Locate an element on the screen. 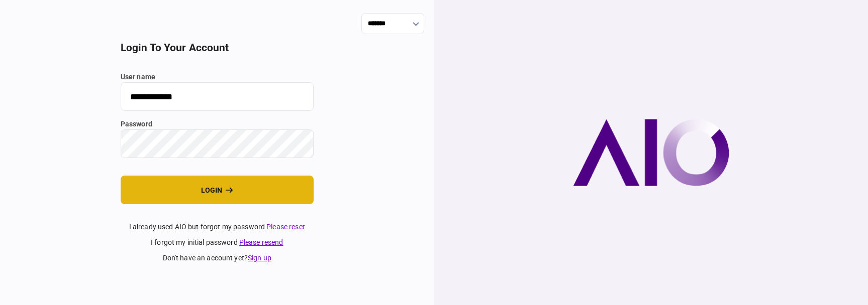 Image resolution: width=868 pixels, height=305 pixels. h2: login to your account is located at coordinates (217, 48).